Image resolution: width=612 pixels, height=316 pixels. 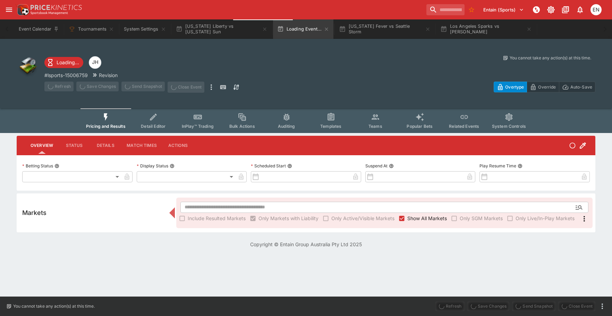 I want to click on span: Only Live/In-Play Markets, so click(x=545, y=218).